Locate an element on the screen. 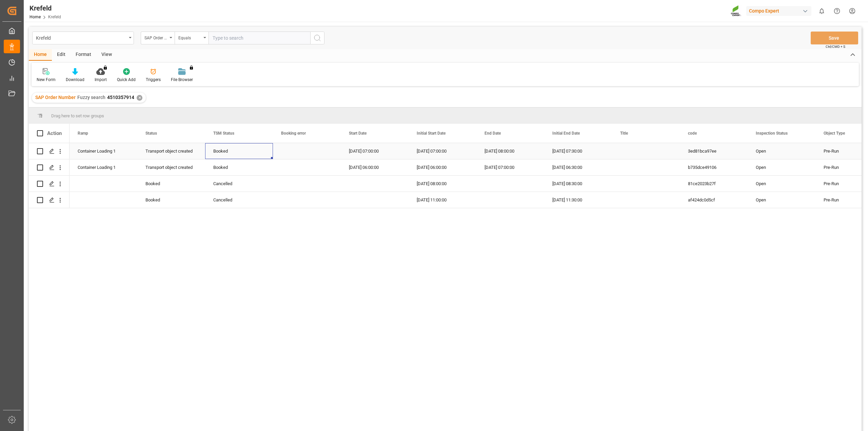 The image size is (868, 431). span: Initial End Date is located at coordinates (566, 133).